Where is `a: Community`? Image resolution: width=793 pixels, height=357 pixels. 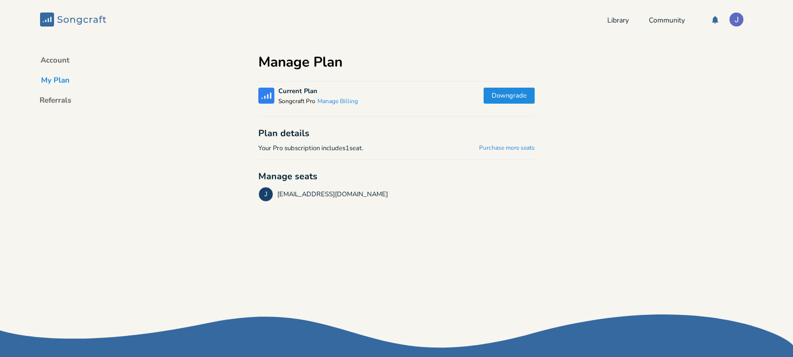 a: Community is located at coordinates (667, 21).